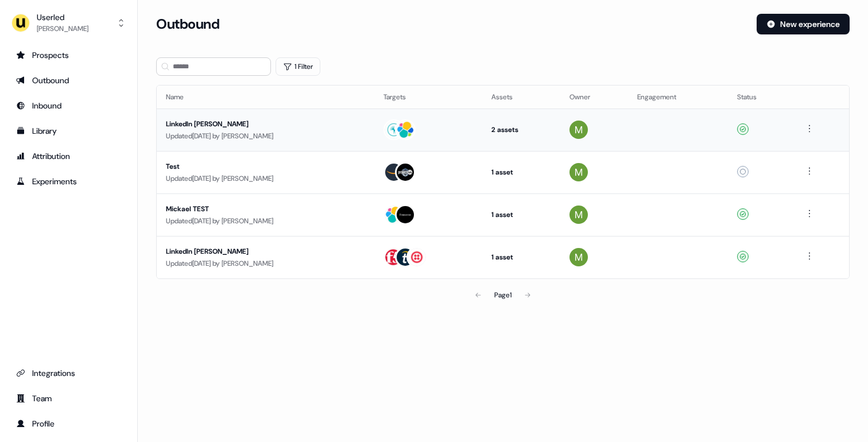 The image size is (868, 442). I want to click on div: Team, so click(68, 398).